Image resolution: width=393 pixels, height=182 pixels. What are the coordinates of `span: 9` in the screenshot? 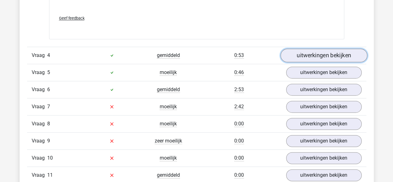 It's located at (48, 140).